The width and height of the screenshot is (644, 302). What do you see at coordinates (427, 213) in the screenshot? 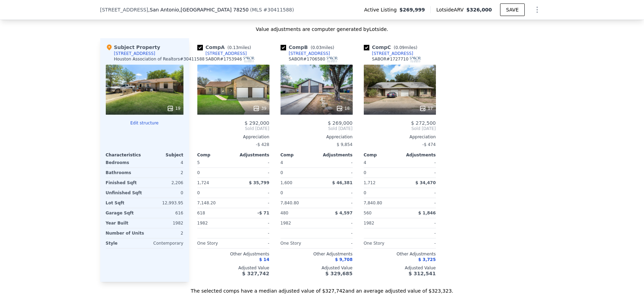
I see `span: $ 1,846` at bounding box center [427, 213].